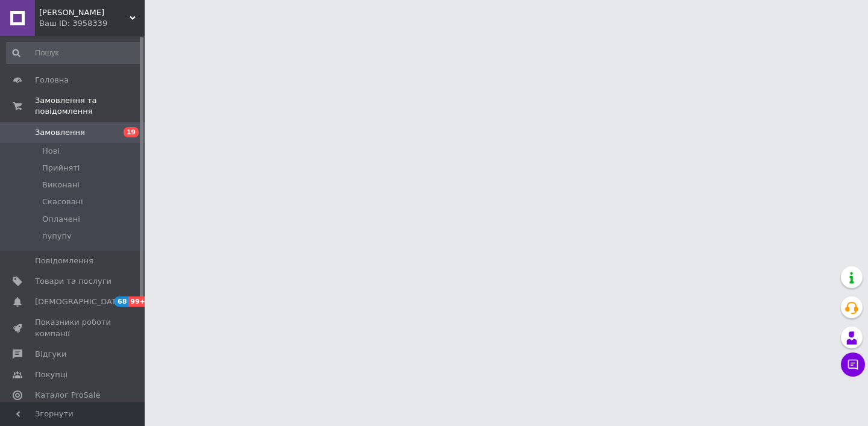  I want to click on span: 99+, so click(138, 301).